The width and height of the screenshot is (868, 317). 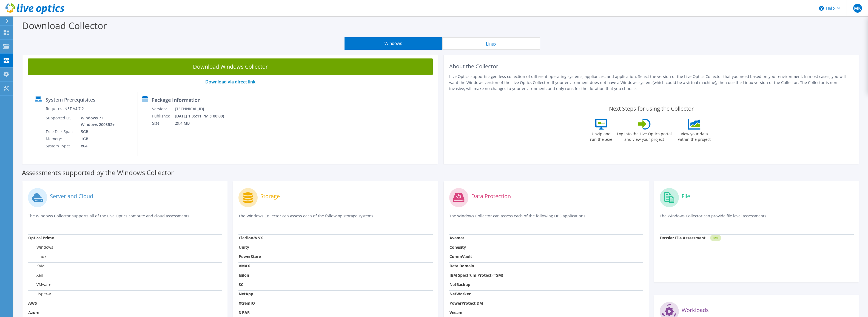 What do you see at coordinates (244, 247) in the screenshot?
I see `strong: Unity` at bounding box center [244, 247].